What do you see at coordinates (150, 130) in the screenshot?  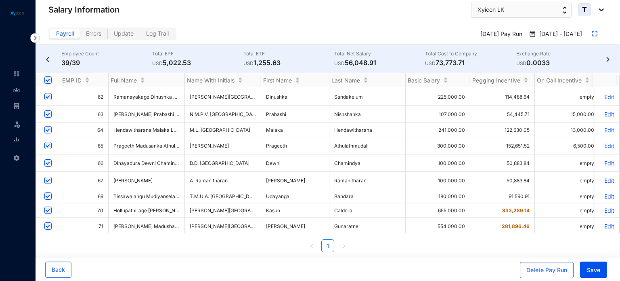 I see `span: Hendawitharana Malaka Lofung` at bounding box center [150, 130].